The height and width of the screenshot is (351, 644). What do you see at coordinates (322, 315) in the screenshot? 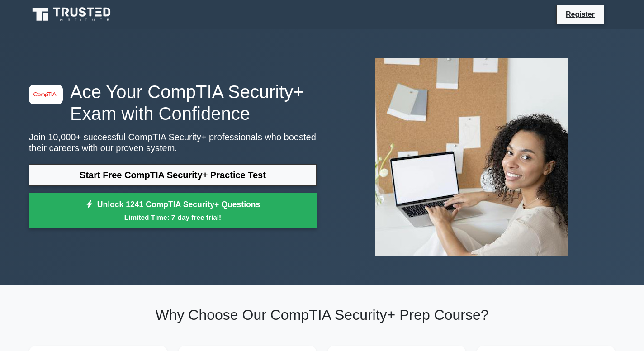
I see `h2: Why Choose Our CompTIA Security+ Prep Course?` at bounding box center [322, 315].